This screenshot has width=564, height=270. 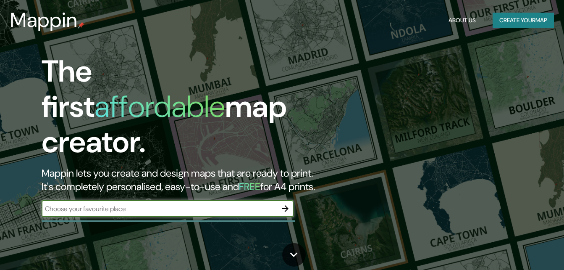 I want to click on img: mappin-pin, so click(x=81, y=25).